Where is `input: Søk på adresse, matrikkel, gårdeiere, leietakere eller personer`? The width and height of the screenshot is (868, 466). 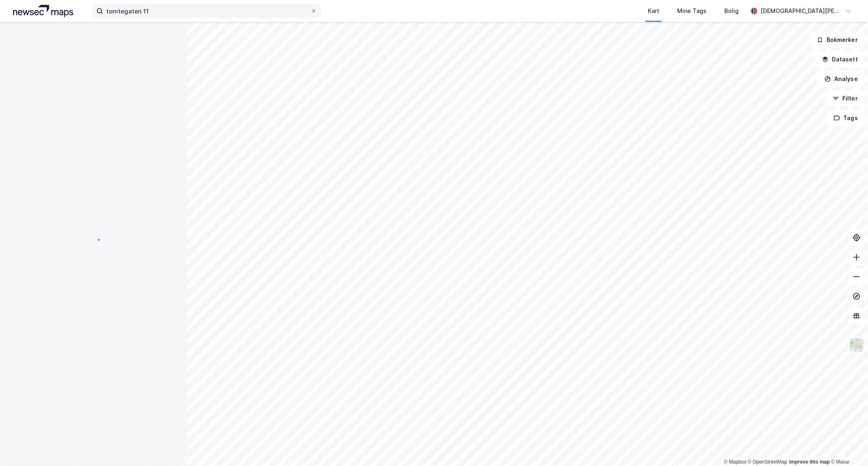 input: Søk på adresse, matrikkel, gårdeiere, leietakere eller personer is located at coordinates (207, 11).